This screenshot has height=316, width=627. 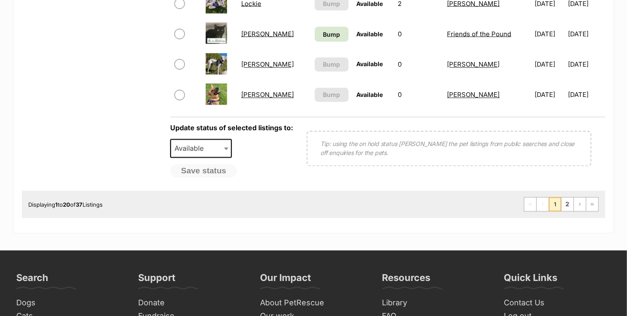 What do you see at coordinates (66, 205) in the screenshot?
I see `strong: 20` at bounding box center [66, 205].